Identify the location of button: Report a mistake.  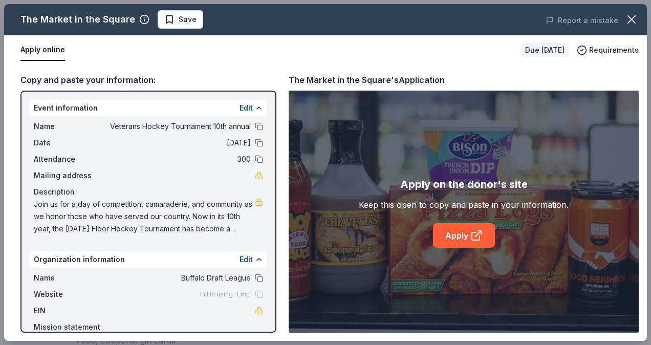
(582, 20).